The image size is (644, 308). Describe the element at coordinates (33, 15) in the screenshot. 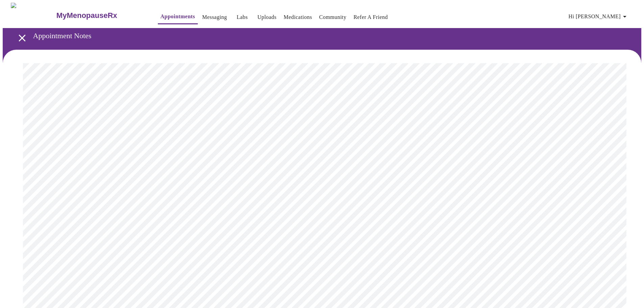

I see `img: MyMenopauseRx Logo` at that location.